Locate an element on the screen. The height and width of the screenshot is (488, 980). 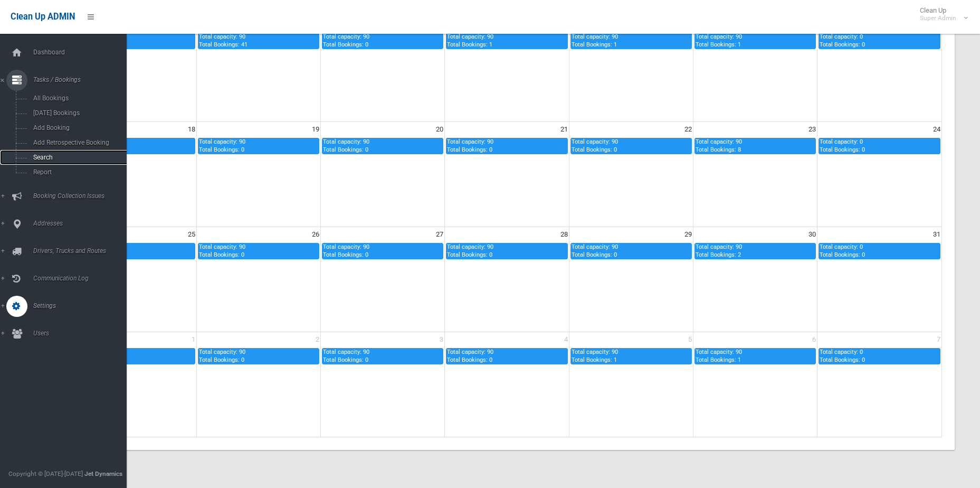
span: Report is located at coordinates (78, 172).